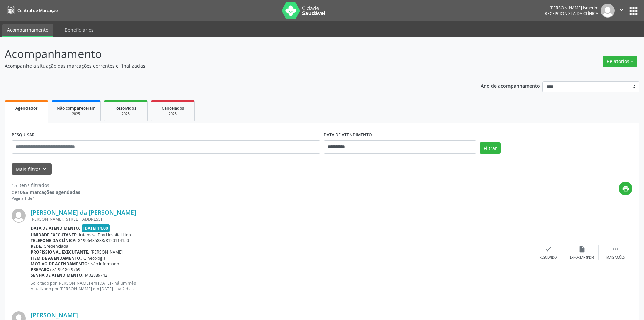  Describe the element at coordinates (36, 246) in the screenshot. I see `b: Rede:` at that location.